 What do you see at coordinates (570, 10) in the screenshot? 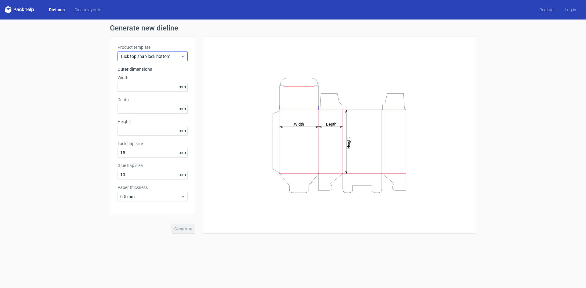
I see `a: Log in` at bounding box center [570, 10].